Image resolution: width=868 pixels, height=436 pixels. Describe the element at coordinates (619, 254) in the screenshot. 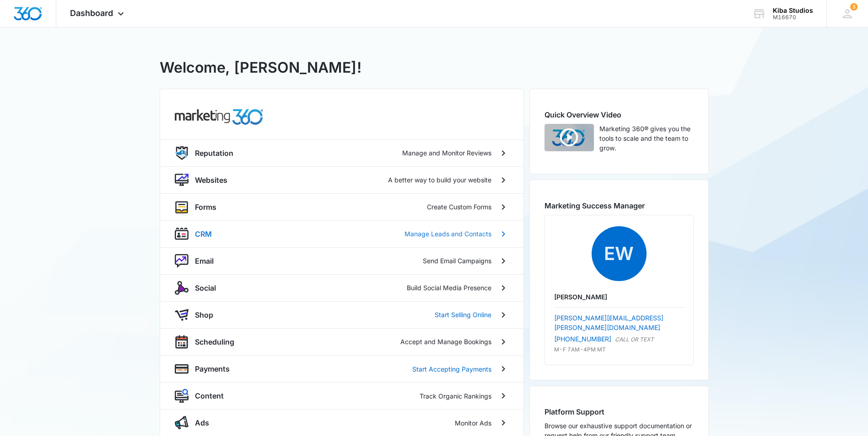

I see `span: EW` at that location.